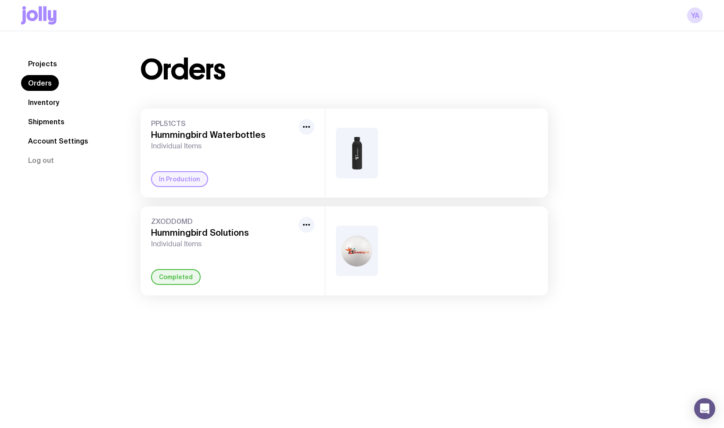 The image size is (724, 428). What do you see at coordinates (223, 123) in the screenshot?
I see `span: PPL51CTS` at bounding box center [223, 123].